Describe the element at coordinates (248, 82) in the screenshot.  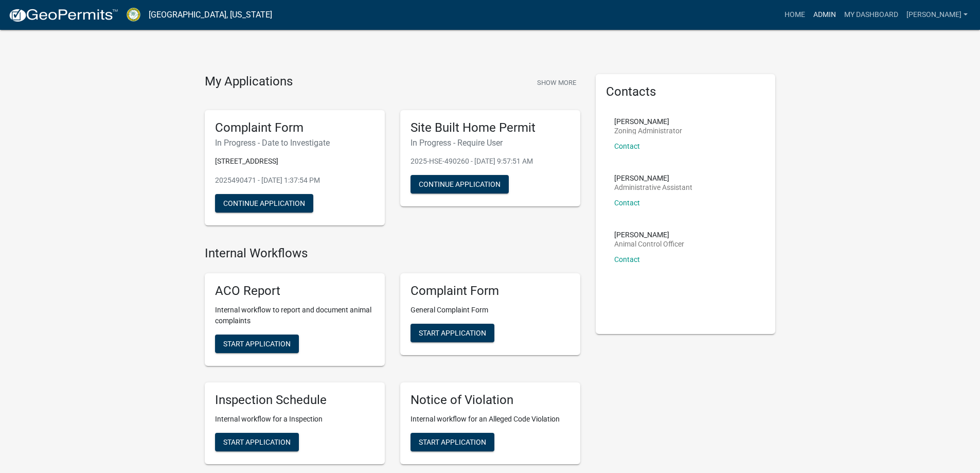
I see `h4: My Applications` at that location.